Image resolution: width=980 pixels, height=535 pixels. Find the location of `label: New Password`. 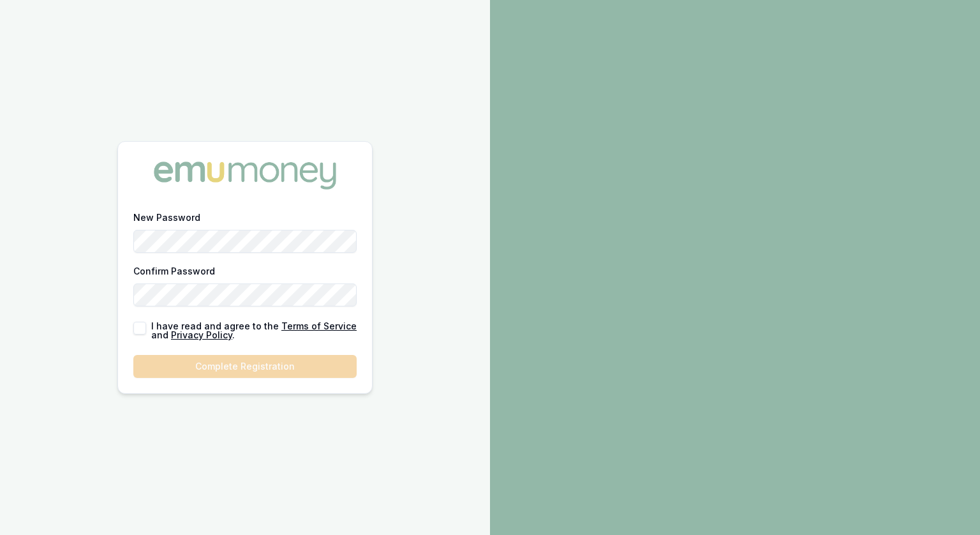

label: New Password is located at coordinates (166, 217).